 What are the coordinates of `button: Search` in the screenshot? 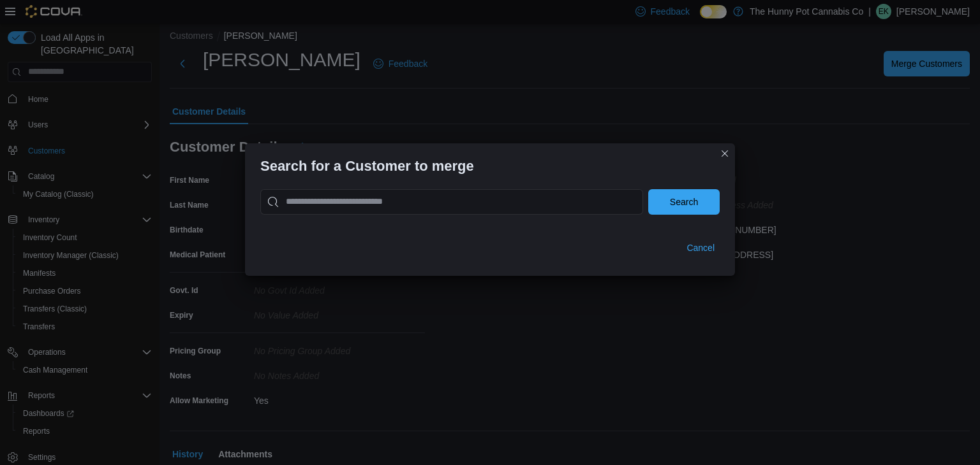 It's located at (684, 202).